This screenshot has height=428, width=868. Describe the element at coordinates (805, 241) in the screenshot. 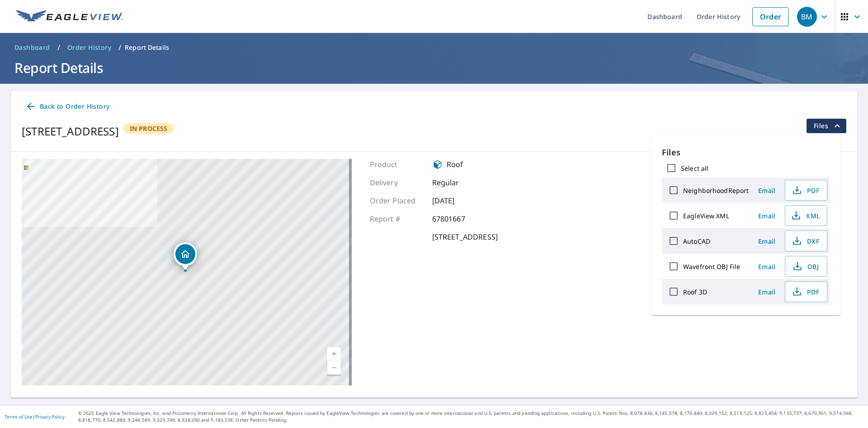

I see `span: DXF` at that location.